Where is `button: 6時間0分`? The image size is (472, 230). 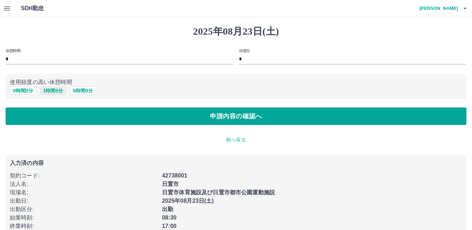
button: 6時間0分 is located at coordinates (83, 91).